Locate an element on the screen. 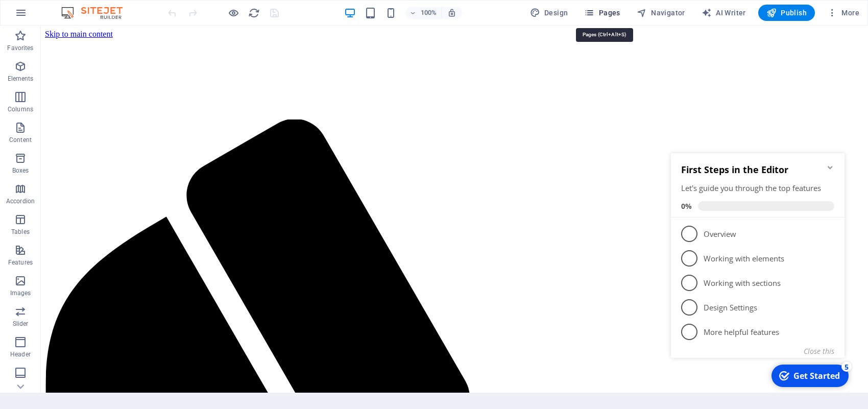 The height and width of the screenshot is (409, 868). p: Content is located at coordinates (21, 140).